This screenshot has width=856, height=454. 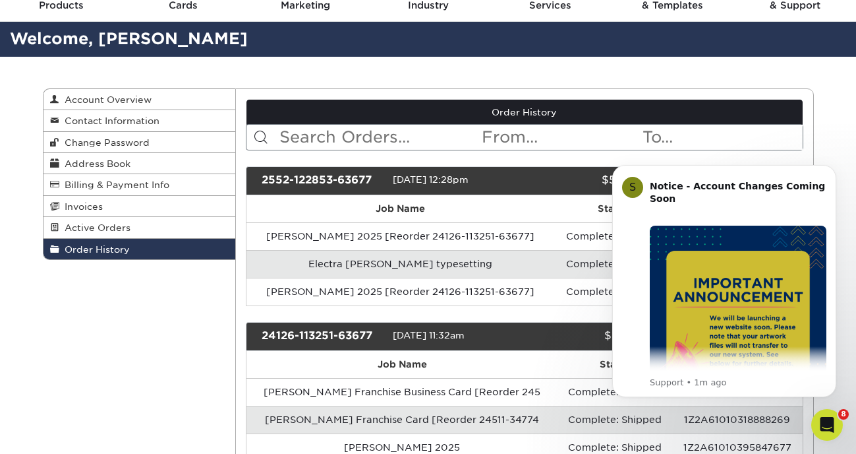 I want to click on input: From..., so click(x=561, y=137).